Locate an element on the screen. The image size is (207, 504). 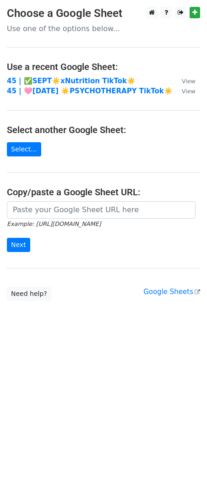
a: 45 | ✅SEPT☀️xNutrition TikTok☀️ is located at coordinates (71, 81).